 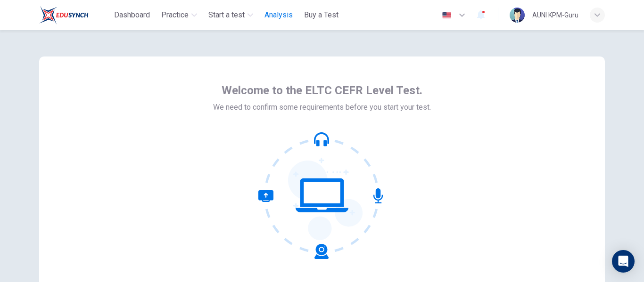 I want to click on button: Analysis, so click(x=279, y=15).